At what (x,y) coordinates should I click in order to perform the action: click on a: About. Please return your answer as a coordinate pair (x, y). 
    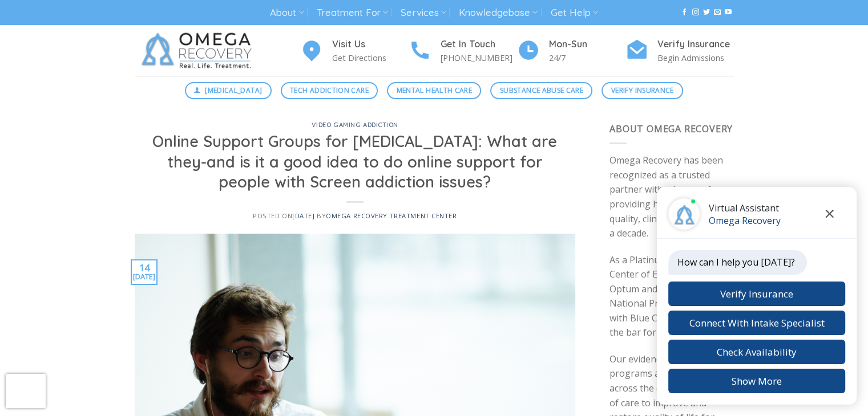
    Looking at the image, I should click on (287, 12).